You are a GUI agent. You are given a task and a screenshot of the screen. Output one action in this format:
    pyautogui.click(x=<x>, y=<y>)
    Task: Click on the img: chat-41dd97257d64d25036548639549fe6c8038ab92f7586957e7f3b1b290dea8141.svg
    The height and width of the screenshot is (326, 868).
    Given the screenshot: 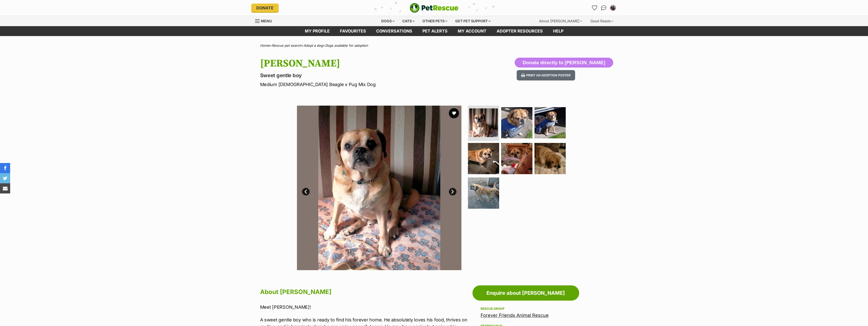 What is the action you would take?
    pyautogui.click(x=603, y=8)
    